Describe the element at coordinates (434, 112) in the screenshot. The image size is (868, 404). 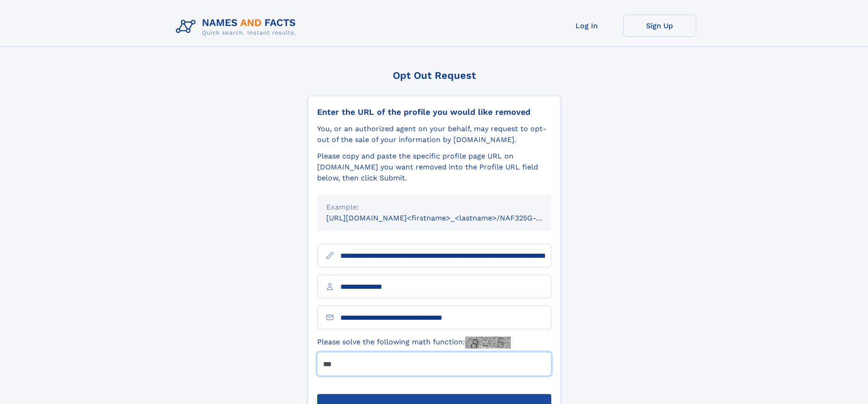
I see `div: Enter the URL of the profile you would like removed` at that location.